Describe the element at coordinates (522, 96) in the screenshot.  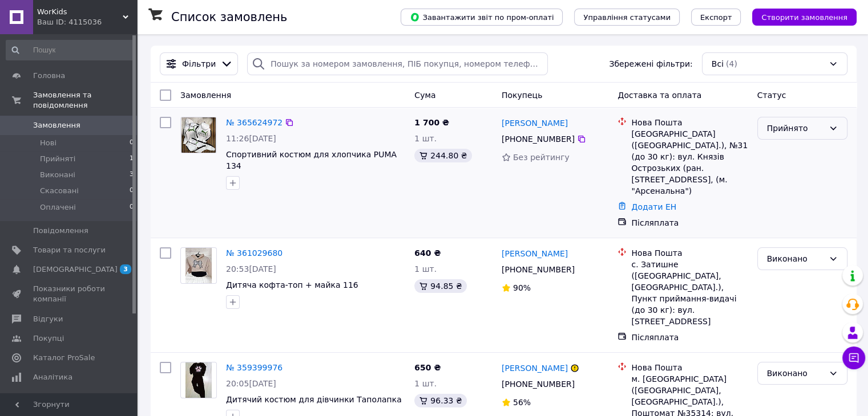
I see `span: Покупець` at that location.